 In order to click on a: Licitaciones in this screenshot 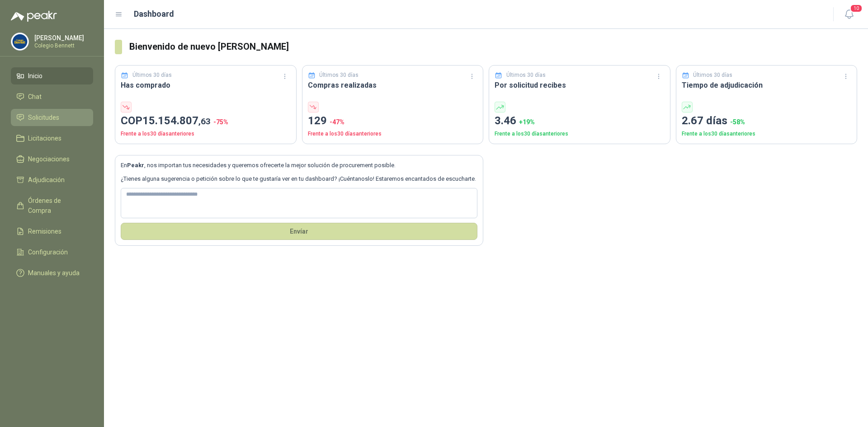, I will do `click(52, 138)`.